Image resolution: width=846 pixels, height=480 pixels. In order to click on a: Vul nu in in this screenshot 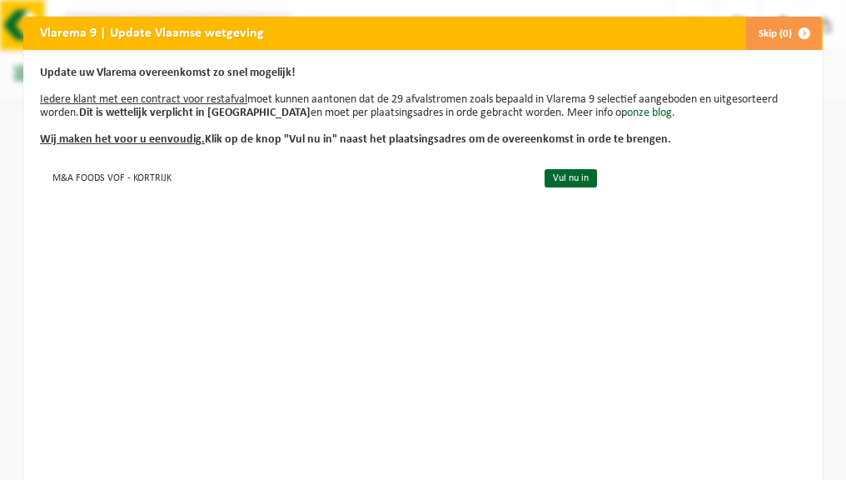, I will do `click(570, 178)`.